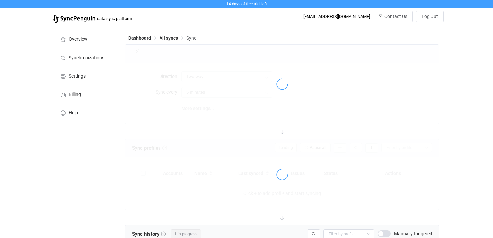 This screenshot has width=493, height=238. I want to click on a: Synchronizations, so click(86, 57).